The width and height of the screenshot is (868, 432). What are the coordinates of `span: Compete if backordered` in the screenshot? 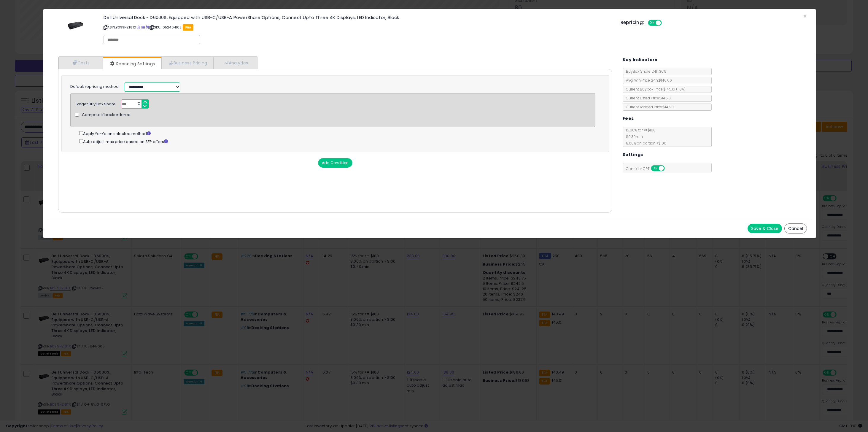 It's located at (106, 114).